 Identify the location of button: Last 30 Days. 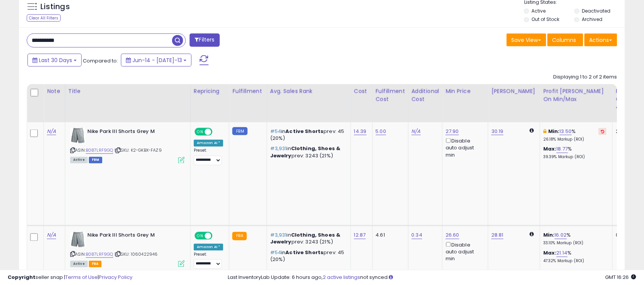
(55, 60).